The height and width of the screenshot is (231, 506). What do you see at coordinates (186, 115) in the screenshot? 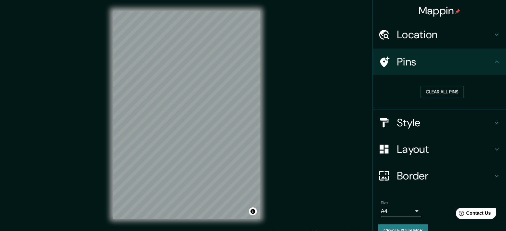
I see `canvas: Map` at bounding box center [186, 115].